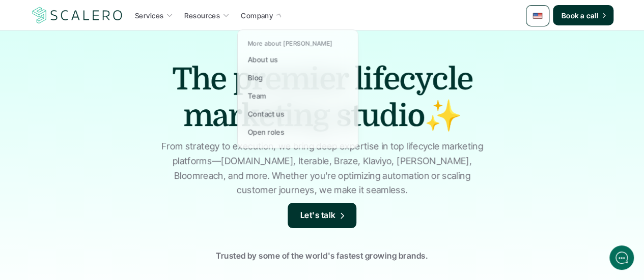 Image resolution: width=644 pixels, height=280 pixels. Describe the element at coordinates (94, 145) in the screenshot. I see `span: New conversation` at that location.